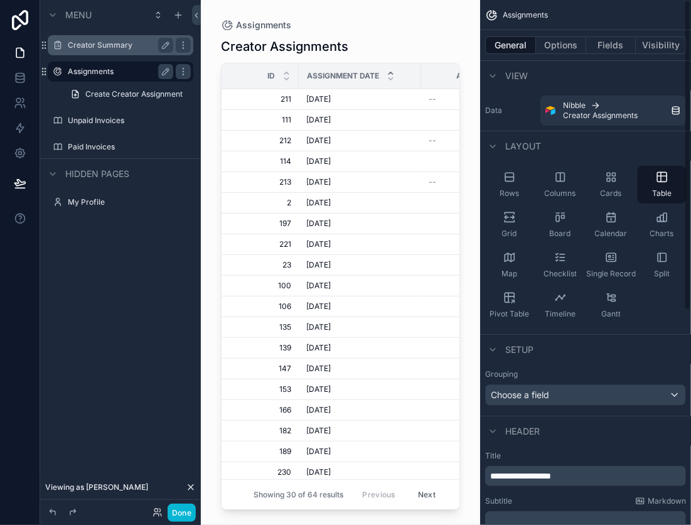 This screenshot has height=525, width=691. What do you see at coordinates (128, 94) in the screenshot?
I see `a: Create Creator Assignment` at bounding box center [128, 94].